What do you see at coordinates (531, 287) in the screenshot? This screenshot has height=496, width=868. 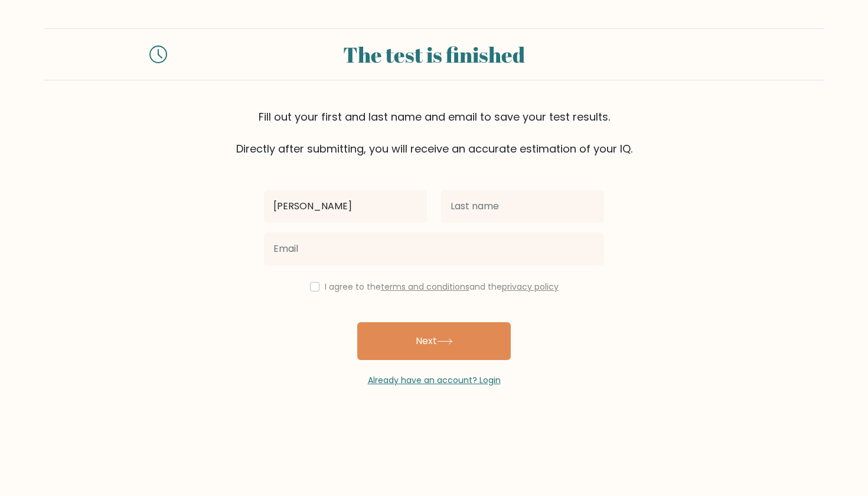 I see `a: privacy policy` at bounding box center [531, 287].